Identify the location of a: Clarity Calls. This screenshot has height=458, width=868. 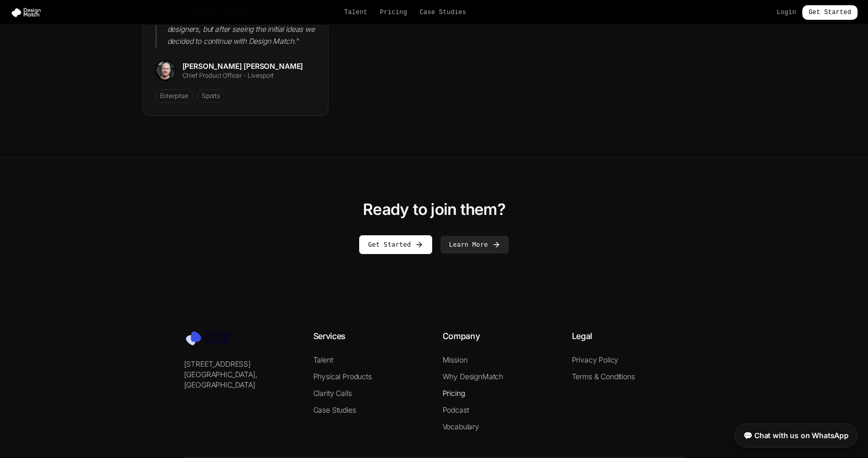
(332, 392).